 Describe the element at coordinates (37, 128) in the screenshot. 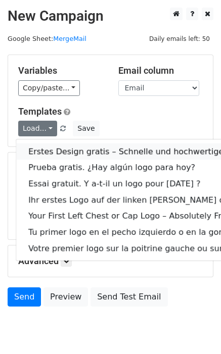

I see `a: Load...` at that location.